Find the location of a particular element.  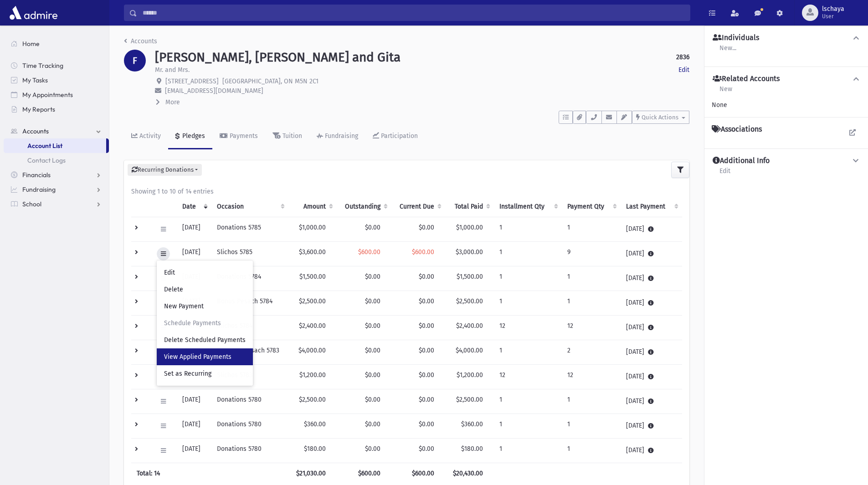

span: $4,000.00 is located at coordinates (469, 351).